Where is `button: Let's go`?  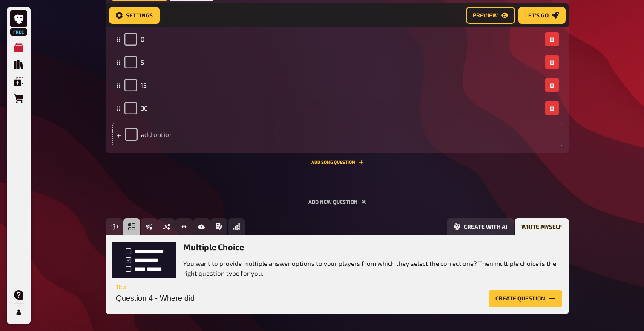
button: Let's go is located at coordinates (542, 15).